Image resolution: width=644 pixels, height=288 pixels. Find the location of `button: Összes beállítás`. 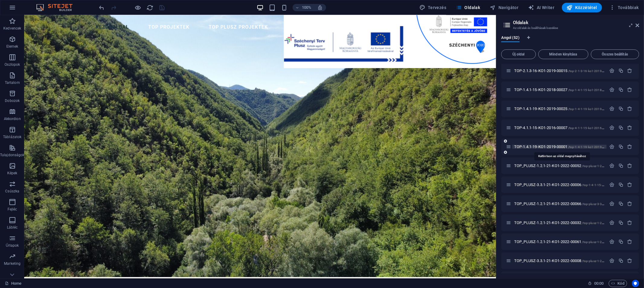

button: Összes beállítás is located at coordinates (615, 54).